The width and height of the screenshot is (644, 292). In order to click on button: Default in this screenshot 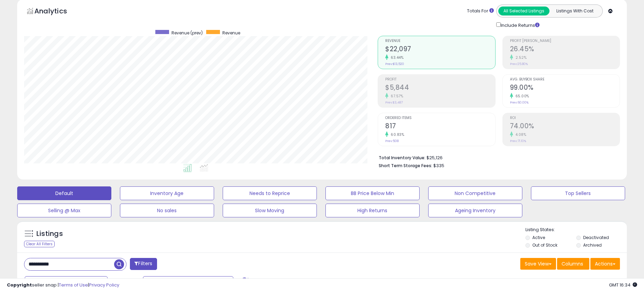, I will do `click(64, 194)`.